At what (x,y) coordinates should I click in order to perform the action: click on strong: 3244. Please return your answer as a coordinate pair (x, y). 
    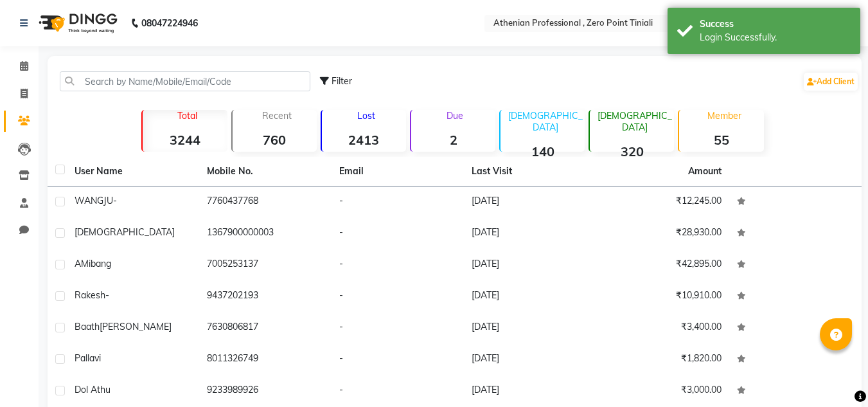
    Looking at the image, I should click on (184, 139).